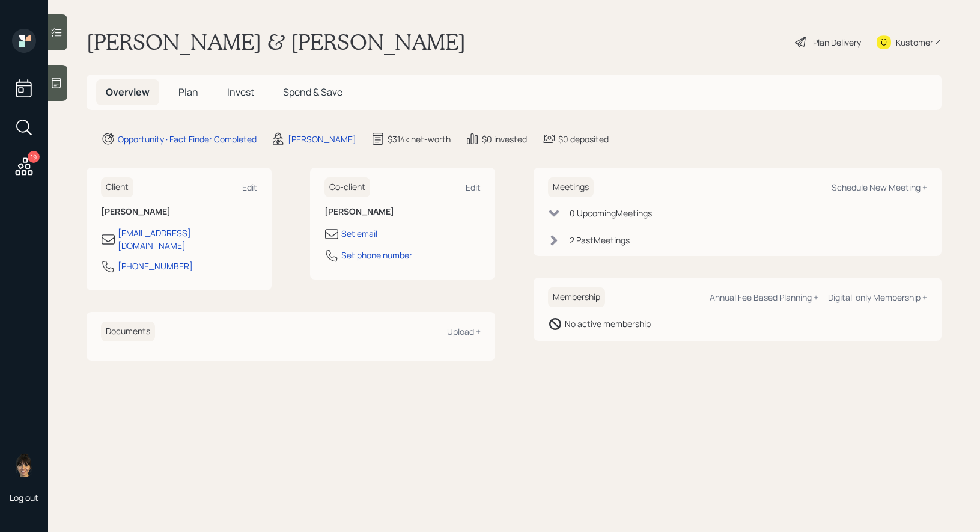 The width and height of the screenshot is (980, 532). What do you see at coordinates (600, 240) in the screenshot?
I see `div: 2 Past Meeting s` at bounding box center [600, 240].